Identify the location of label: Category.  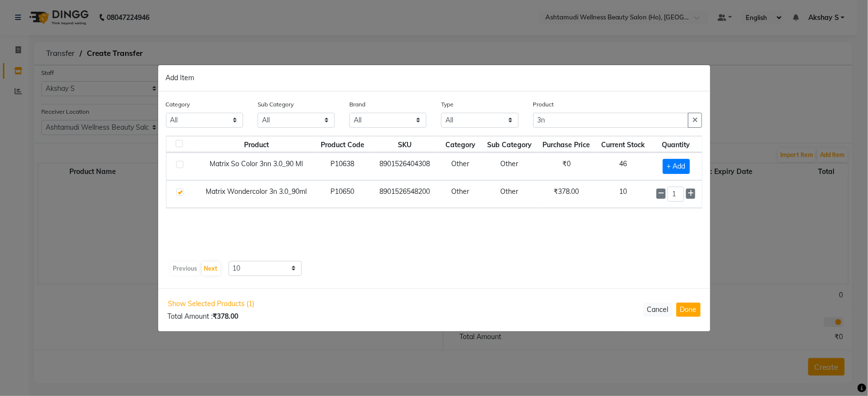
(178, 104).